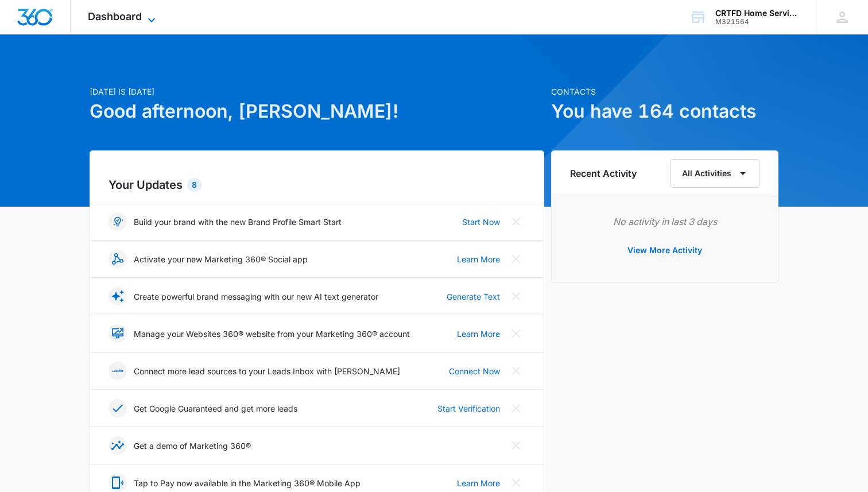 Image resolution: width=868 pixels, height=492 pixels. What do you see at coordinates (238, 222) in the screenshot?
I see `p: Build your brand with the new Brand Profile Smart Start` at bounding box center [238, 222].